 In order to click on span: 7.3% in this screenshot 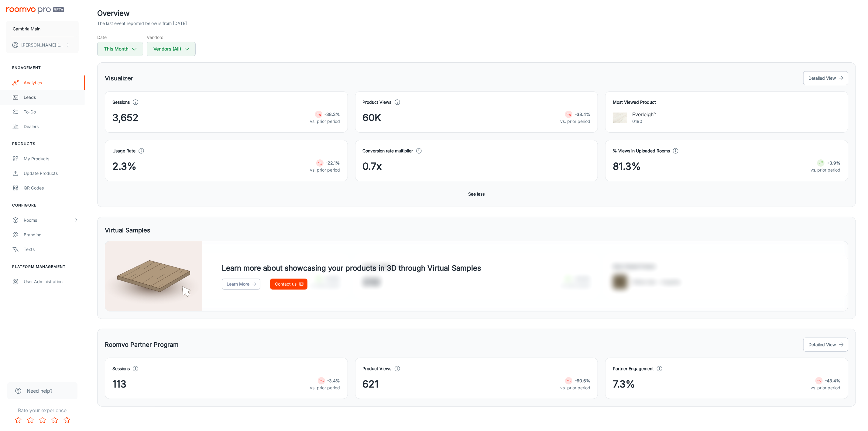, I will do `click(624, 384)`.